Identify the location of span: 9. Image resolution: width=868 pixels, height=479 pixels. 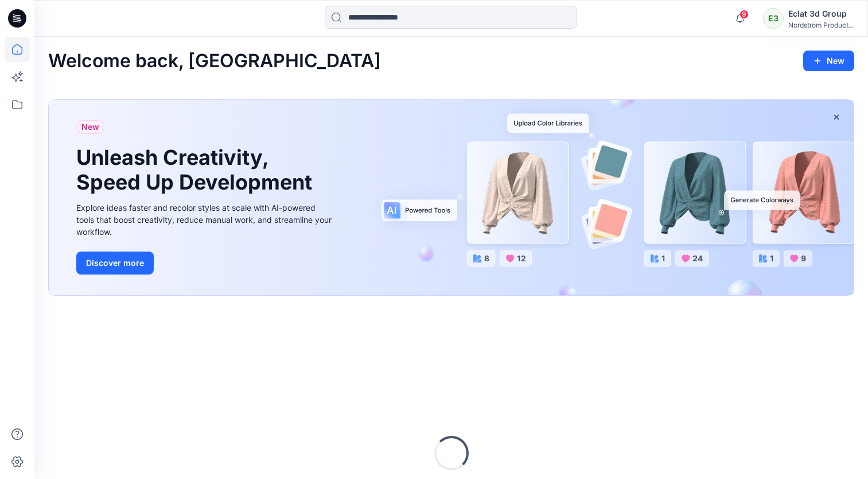
(744, 14).